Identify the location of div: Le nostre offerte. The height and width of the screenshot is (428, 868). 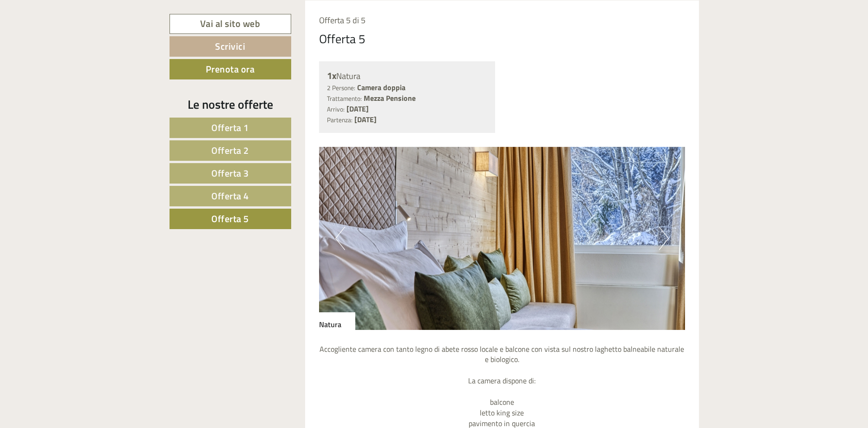
(230, 105).